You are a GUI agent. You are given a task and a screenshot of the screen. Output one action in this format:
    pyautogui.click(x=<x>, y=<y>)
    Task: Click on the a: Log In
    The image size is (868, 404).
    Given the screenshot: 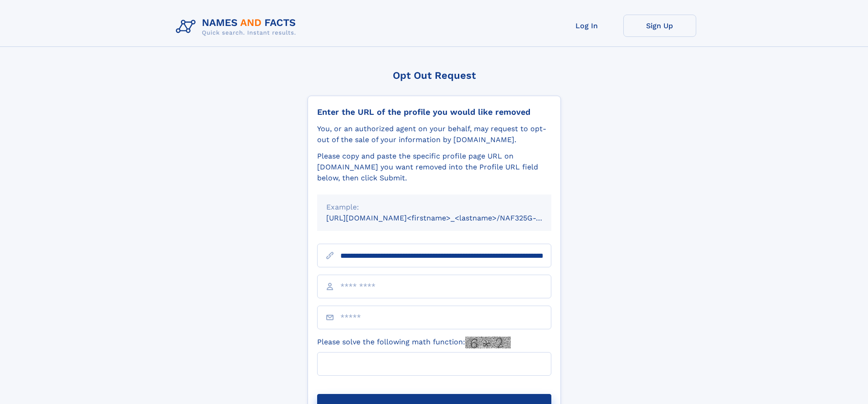 What is the action you would take?
    pyautogui.click(x=587, y=25)
    